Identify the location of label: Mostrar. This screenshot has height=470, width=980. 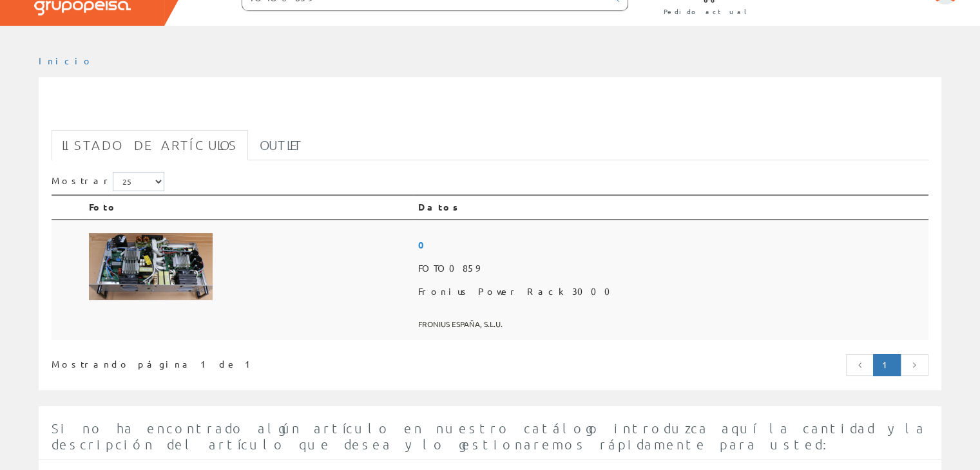
(108, 181).